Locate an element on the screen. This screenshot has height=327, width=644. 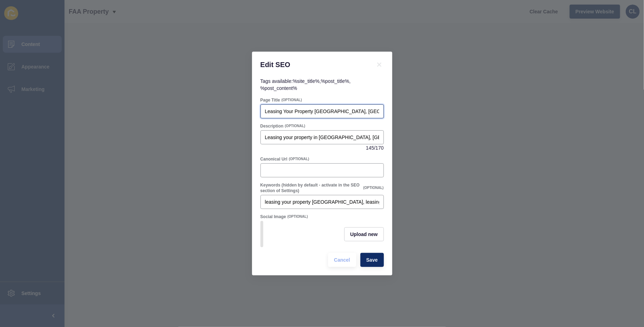
button: Save is located at coordinates (372, 260).